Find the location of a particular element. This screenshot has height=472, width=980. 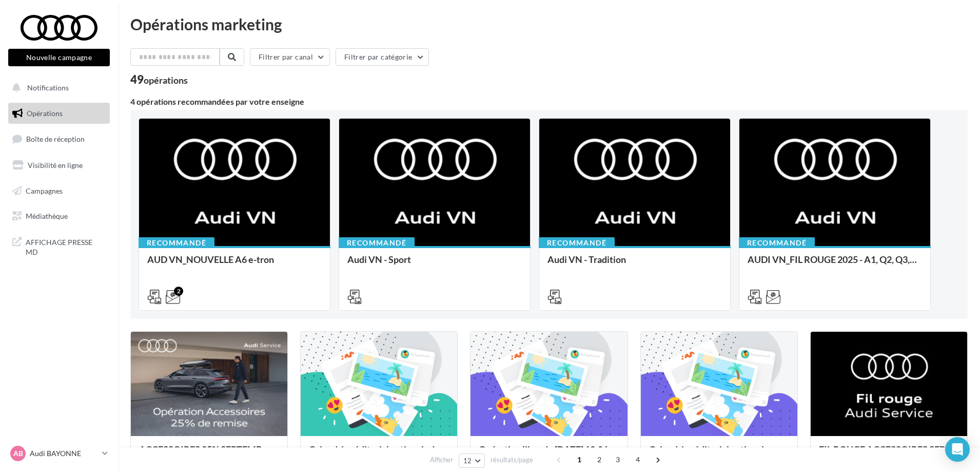

div: Audi VN - Tradition is located at coordinates (634, 264).